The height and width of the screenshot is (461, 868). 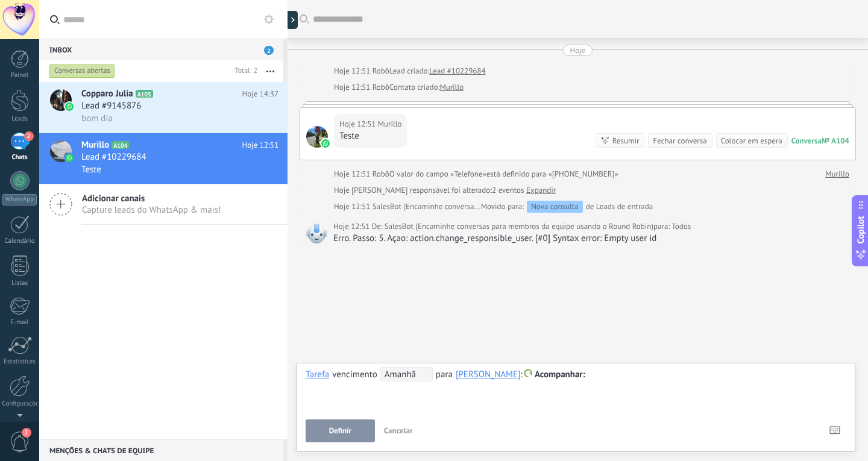 What do you see at coordinates (508, 191) in the screenshot?
I see `span: 2 eventos` at bounding box center [508, 191].